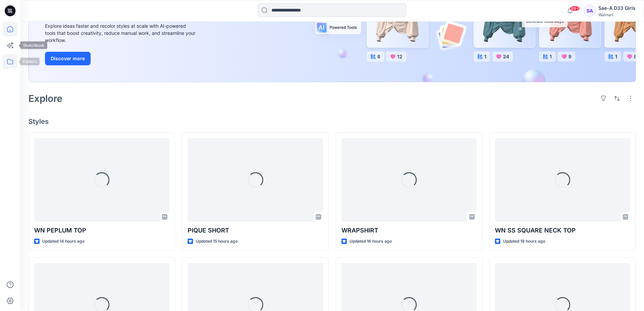 The width and height of the screenshot is (644, 311). Describe the element at coordinates (617, 8) in the screenshot. I see `div: Sae-A D33 Girls` at that location.